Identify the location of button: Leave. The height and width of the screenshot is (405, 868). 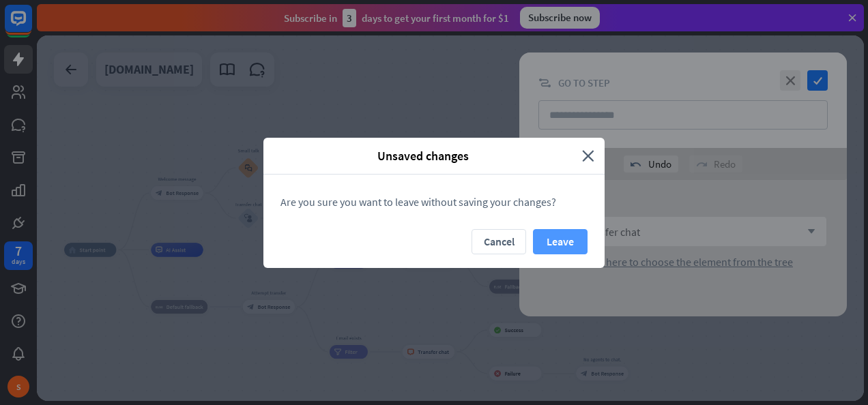
(560, 242).